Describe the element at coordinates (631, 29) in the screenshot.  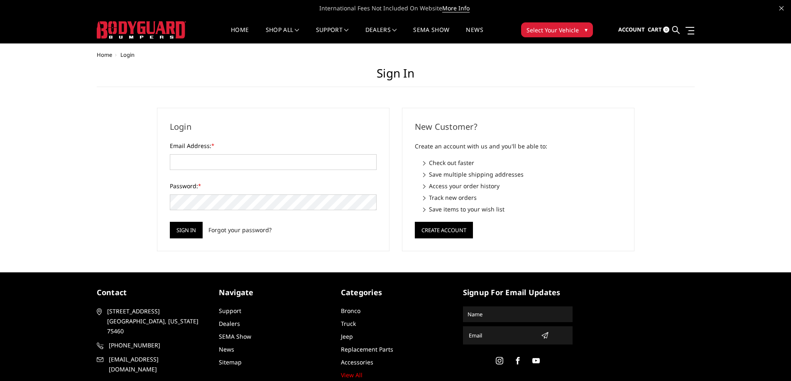
I see `span: Account` at that location.